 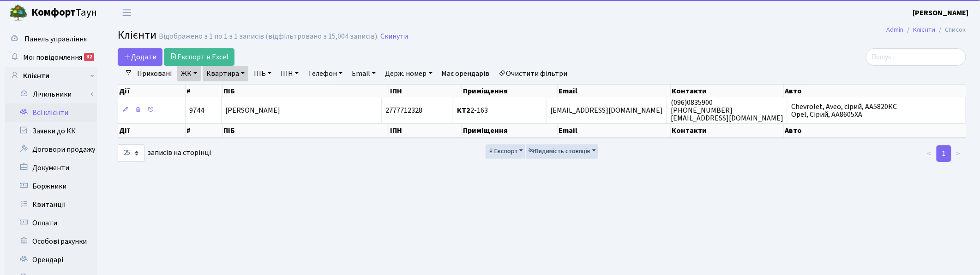 I want to click on select: записів на сторінці, so click(x=131, y=153).